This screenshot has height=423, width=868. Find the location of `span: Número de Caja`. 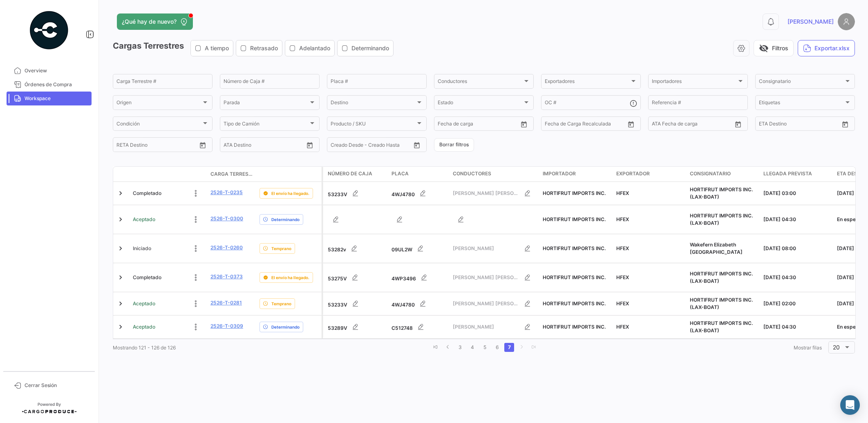

span: Número de Caja is located at coordinates (350, 174).